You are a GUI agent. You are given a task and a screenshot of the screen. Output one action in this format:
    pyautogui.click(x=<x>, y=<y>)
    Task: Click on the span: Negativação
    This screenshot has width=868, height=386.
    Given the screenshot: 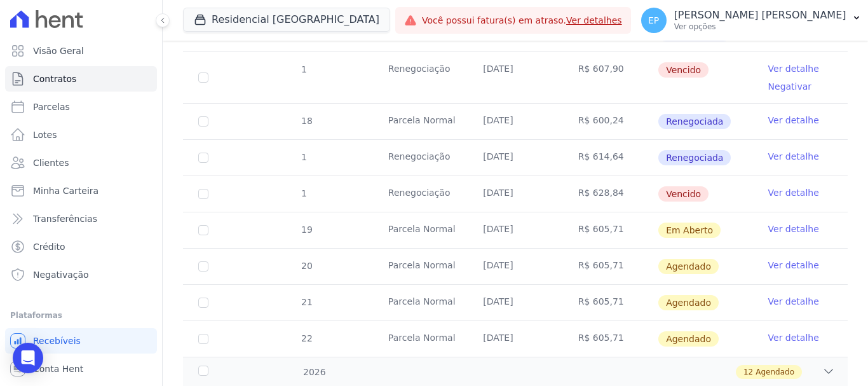 What is the action you would take?
    pyautogui.click(x=61, y=275)
    